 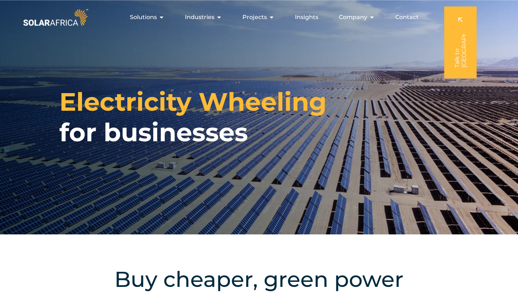 What do you see at coordinates (307, 17) in the screenshot?
I see `span: Insights` at bounding box center [307, 17].